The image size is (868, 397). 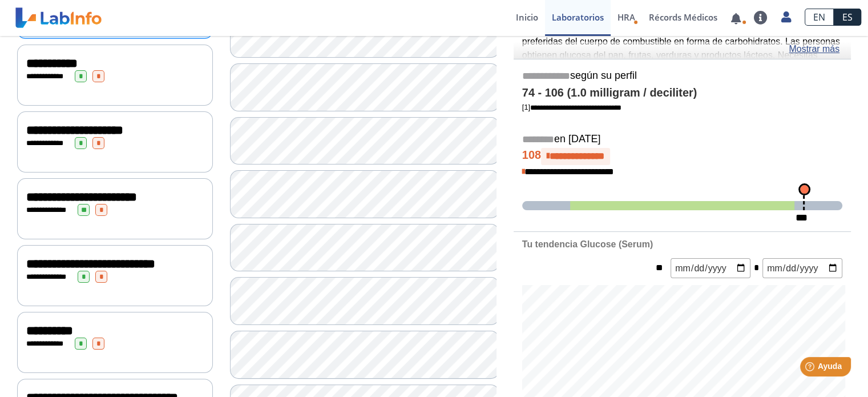 What do you see at coordinates (587, 244) in the screenshot?
I see `b: Tu tendencia Glucose (Serum)` at bounding box center [587, 244].